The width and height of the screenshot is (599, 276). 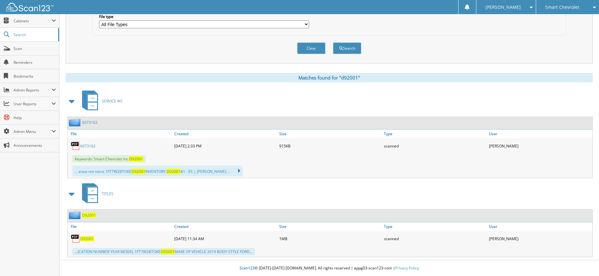 I want to click on span: Smart Chevrolet, so click(x=562, y=7).